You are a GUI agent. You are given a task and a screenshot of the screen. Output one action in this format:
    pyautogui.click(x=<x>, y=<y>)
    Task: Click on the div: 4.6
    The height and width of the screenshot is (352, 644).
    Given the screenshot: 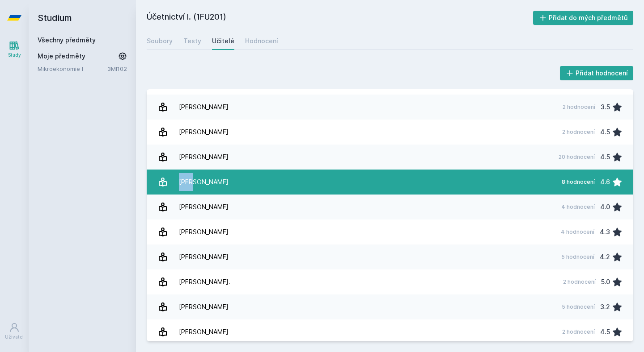 What is the action you would take?
    pyautogui.click(x=605, y=183)
    